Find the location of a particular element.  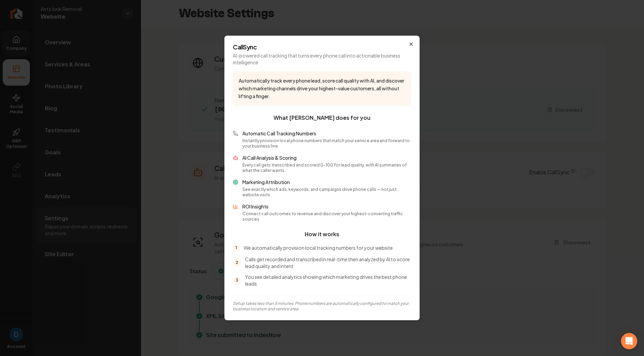

p: ROI Insights is located at coordinates (327, 207).